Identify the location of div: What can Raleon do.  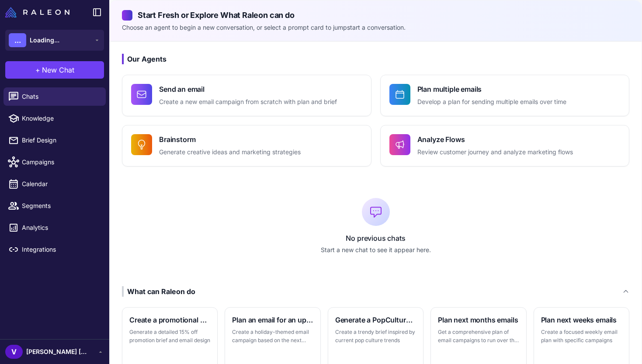
(159, 292).